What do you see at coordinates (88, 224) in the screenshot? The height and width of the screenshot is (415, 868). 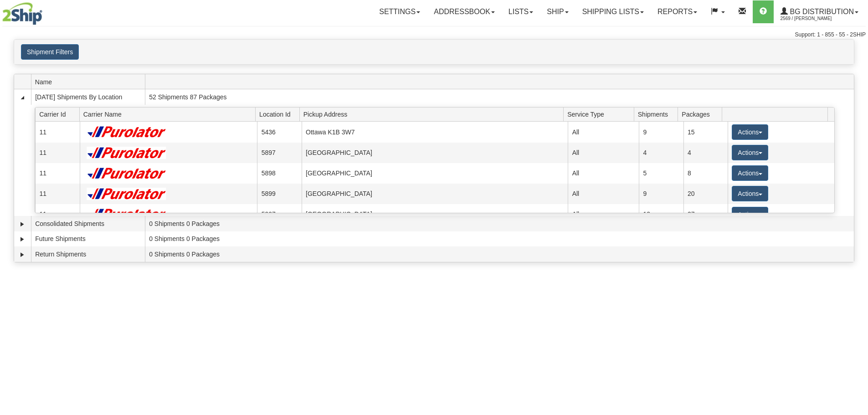 I see `td: Consolidated Shipments` at bounding box center [88, 224].